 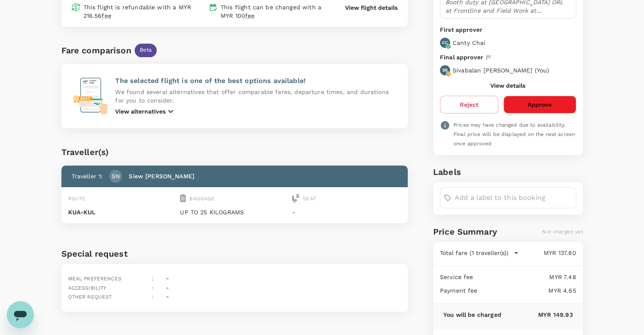 What do you see at coordinates (91, 297) in the screenshot?
I see `span: Other request` at bounding box center [91, 297].